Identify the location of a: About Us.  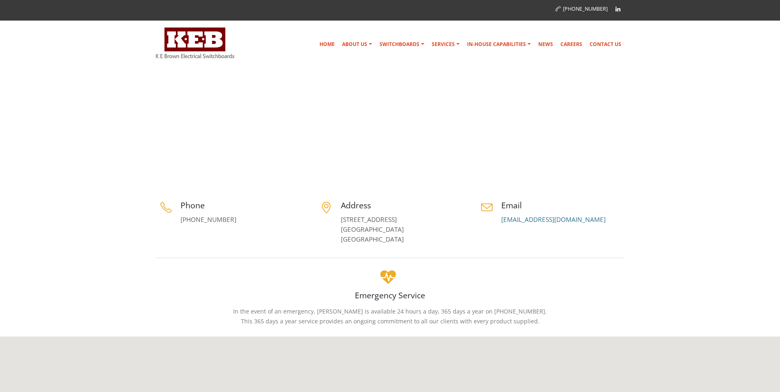
(357, 44).